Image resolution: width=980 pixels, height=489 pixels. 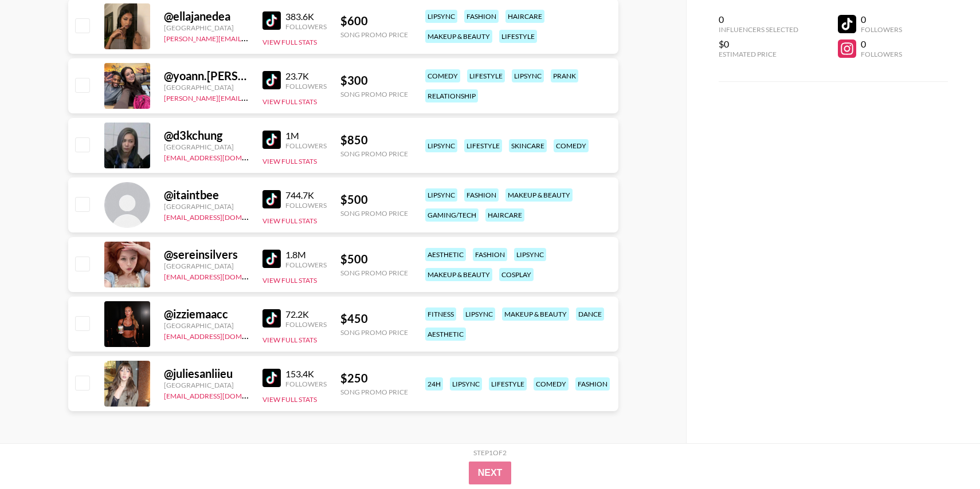 I want to click on div: 153.4K, so click(x=306, y=374).